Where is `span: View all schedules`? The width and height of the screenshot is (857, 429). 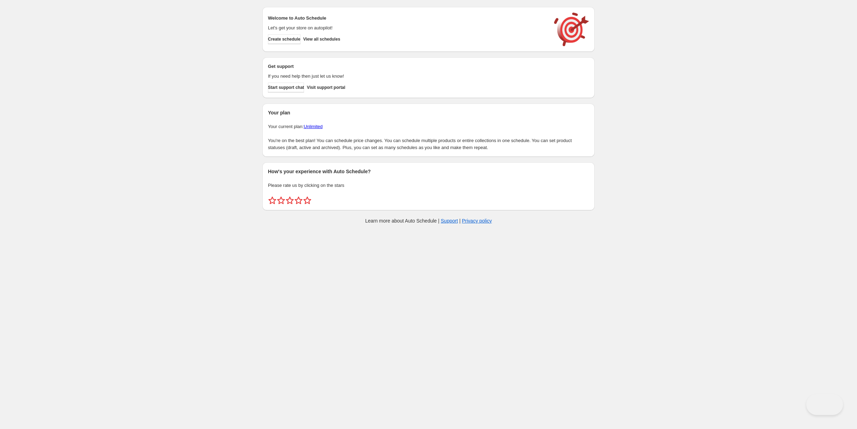 span: View all schedules is located at coordinates (322, 39).